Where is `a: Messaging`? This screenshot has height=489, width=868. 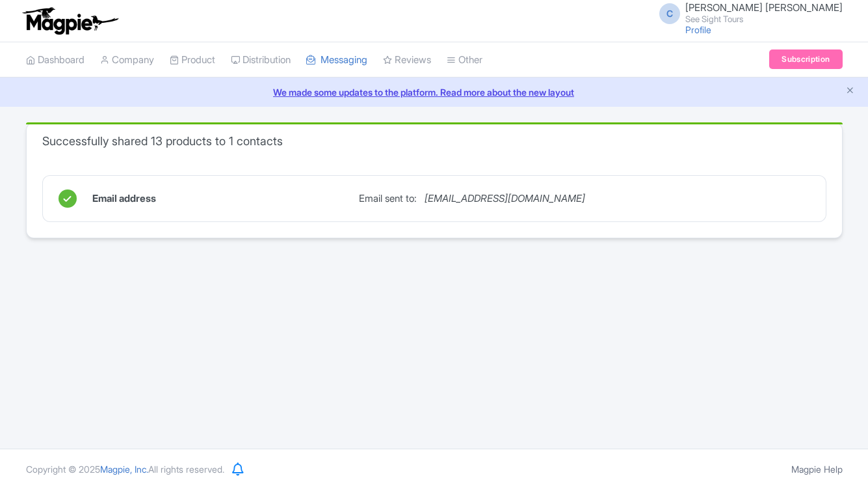
a: Messaging is located at coordinates (337, 60).